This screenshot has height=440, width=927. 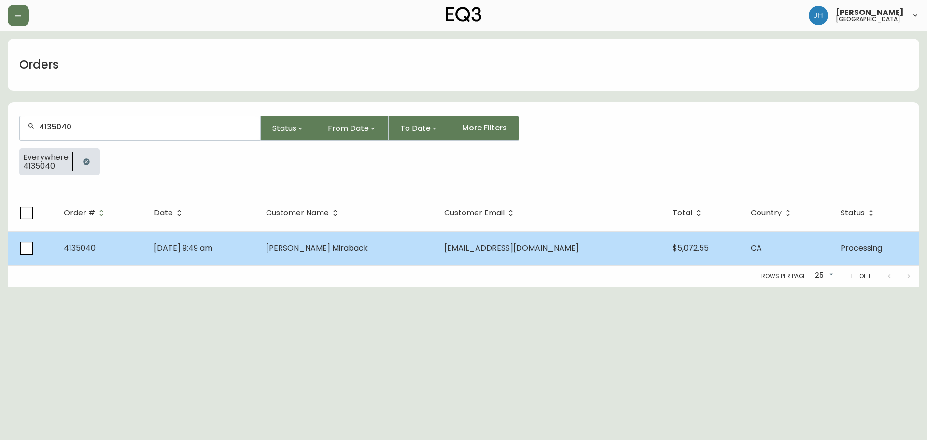 I want to click on span: CA, so click(x=756, y=248).